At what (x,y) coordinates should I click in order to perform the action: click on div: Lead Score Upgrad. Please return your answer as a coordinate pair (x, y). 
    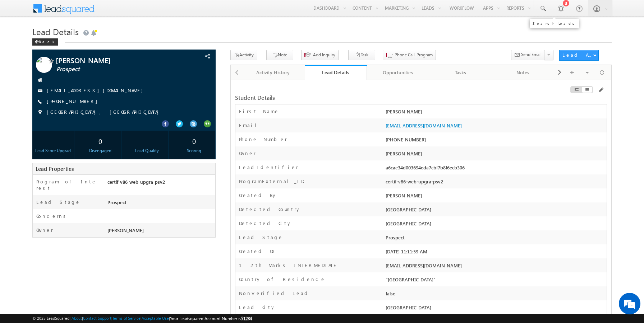
    Looking at the image, I should click on (53, 151).